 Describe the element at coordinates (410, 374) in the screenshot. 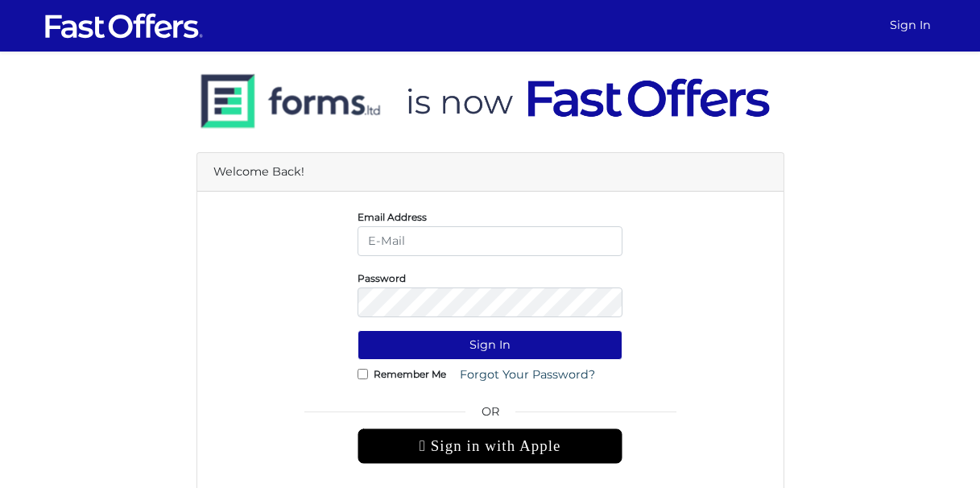

I see `label: Remember Me` at that location.